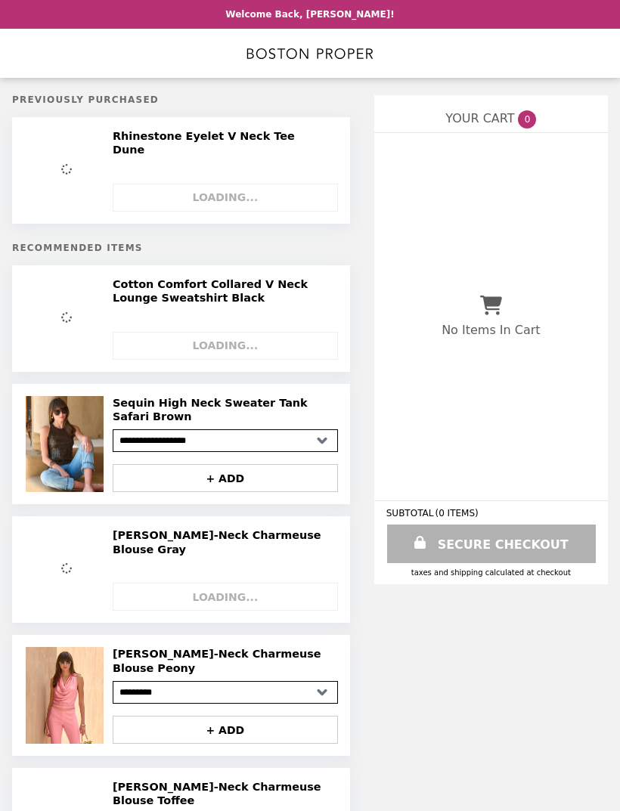  Describe the element at coordinates (410, 513) in the screenshot. I see `span: SUBTOTAL` at that location.